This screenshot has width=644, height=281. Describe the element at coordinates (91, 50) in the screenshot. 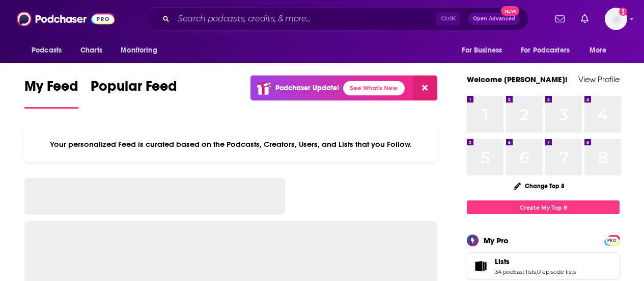

I see `span: Charts` at that location.